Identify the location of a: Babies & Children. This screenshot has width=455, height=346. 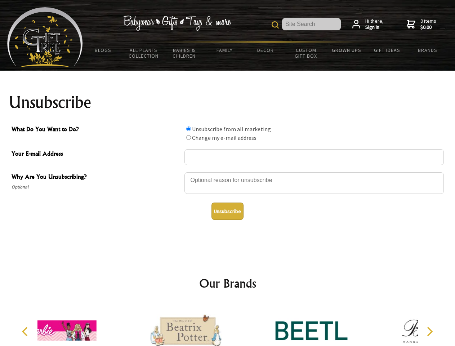
(184, 53).